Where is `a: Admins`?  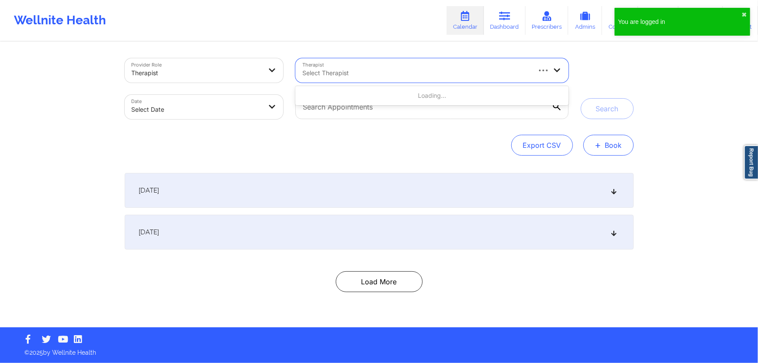 a: Admins is located at coordinates (585, 20).